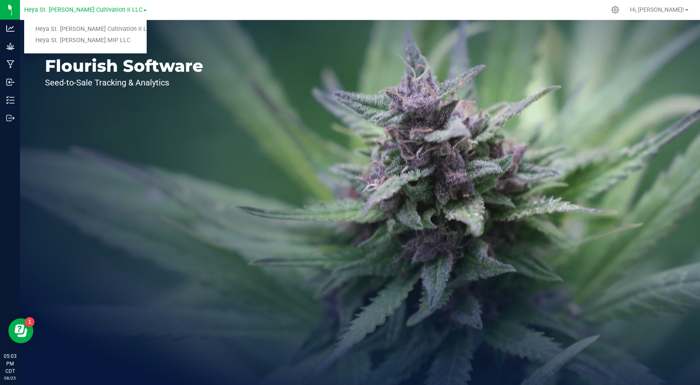  I want to click on p: Seed-to-Sale Tracking & Analytics, so click(124, 82).